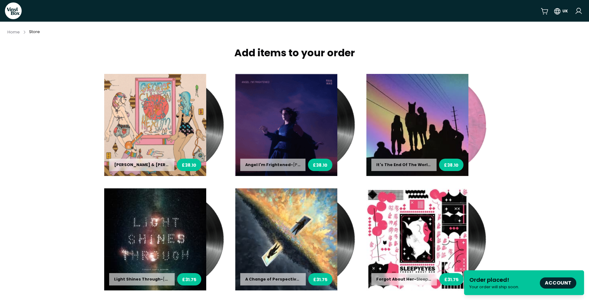 The width and height of the screenshot is (589, 300). Describe the element at coordinates (494, 280) in the screenshot. I see `div: Order placed!` at that location.